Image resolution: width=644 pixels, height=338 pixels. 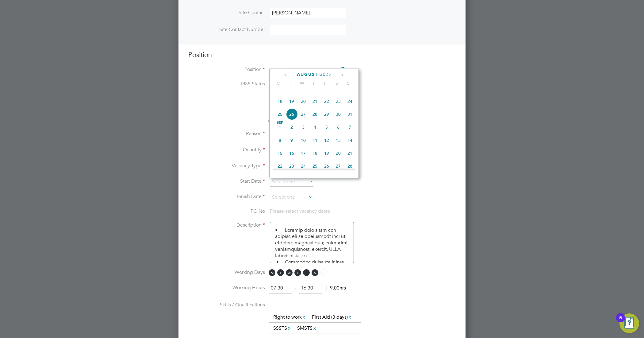 What do you see at coordinates (307, 75) in the screenshot?
I see `span: August` at bounding box center [307, 75].